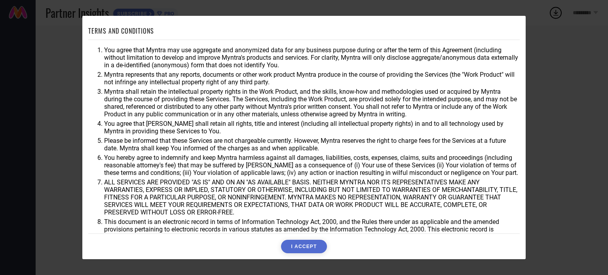 This screenshot has height=275, width=608. I want to click on li: You agree that Myntra may use aggregate and anonymized data for any business purpose during or af..., so click(312, 57).